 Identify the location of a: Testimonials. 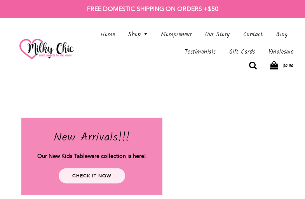
(200, 52).